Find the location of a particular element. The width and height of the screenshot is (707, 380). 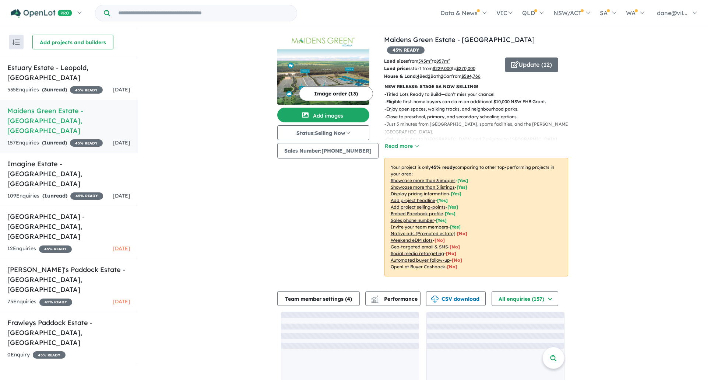

img: bar-chart.svg is located at coordinates (375, 300).